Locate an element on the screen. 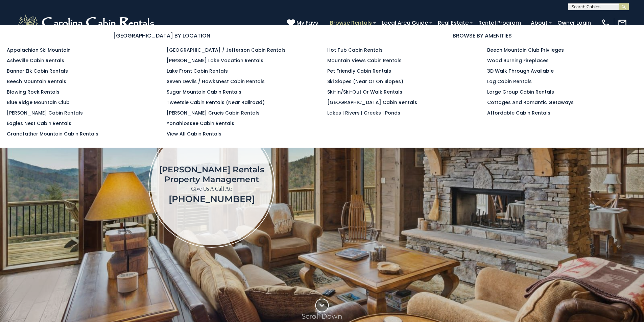 This screenshot has width=644, height=322. a: Ski Slopes (Near or On Slopes) is located at coordinates (365, 81).